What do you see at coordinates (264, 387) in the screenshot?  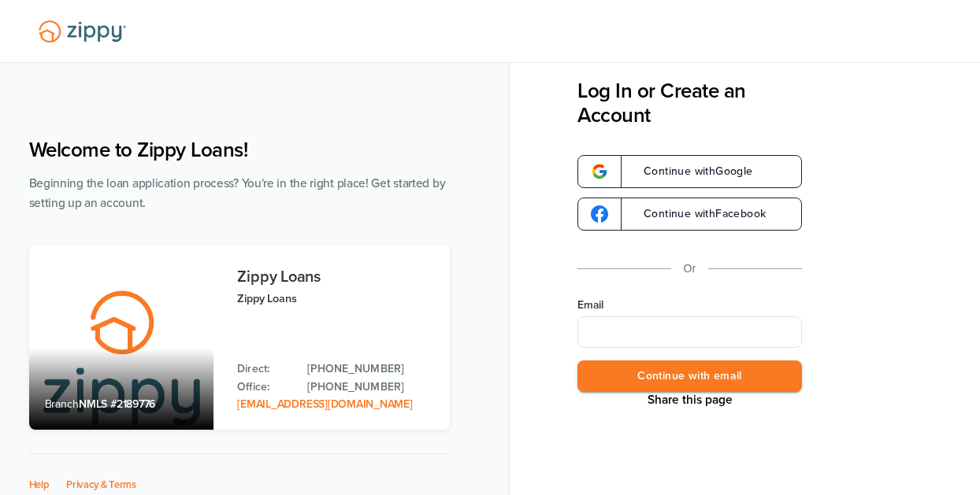 I see `p: Office:` at bounding box center [264, 387].